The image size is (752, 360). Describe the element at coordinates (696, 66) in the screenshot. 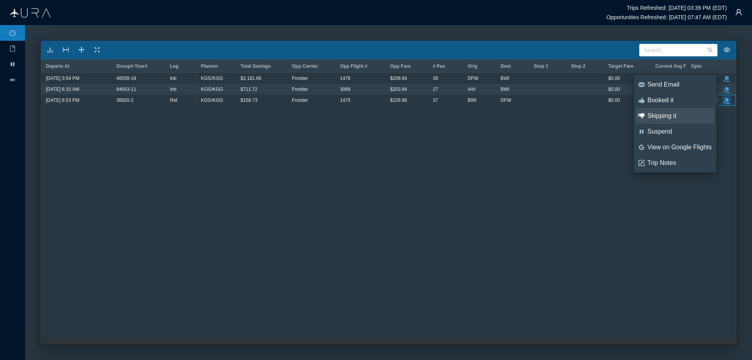

I see `span: Opts` at that location.